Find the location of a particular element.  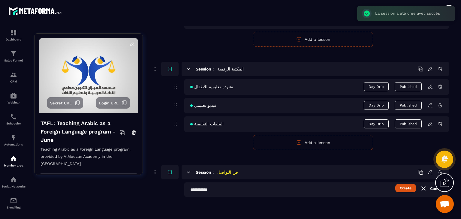

a: Open chat is located at coordinates (445, 204).